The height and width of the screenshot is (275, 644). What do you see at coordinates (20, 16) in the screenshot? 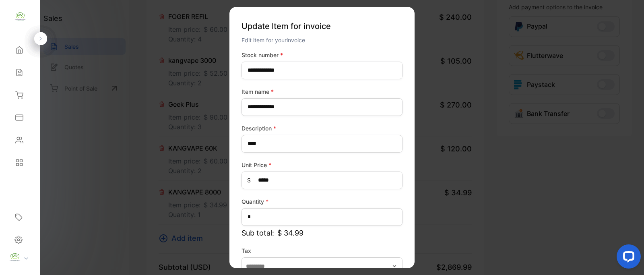
I see `img: logo` at bounding box center [20, 16].